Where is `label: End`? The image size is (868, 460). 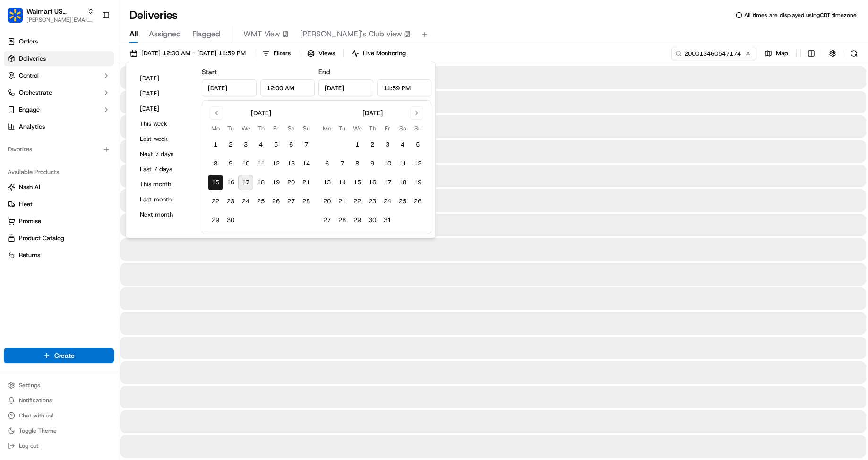
label: End is located at coordinates (324, 72).